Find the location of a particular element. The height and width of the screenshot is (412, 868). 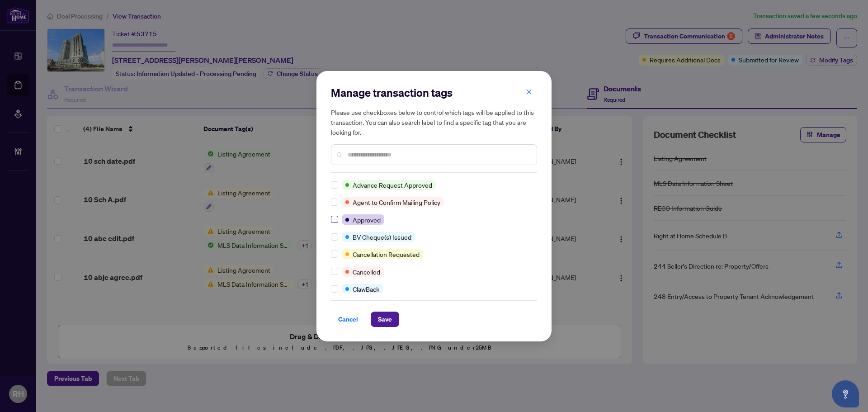

span: close is located at coordinates (529, 91).